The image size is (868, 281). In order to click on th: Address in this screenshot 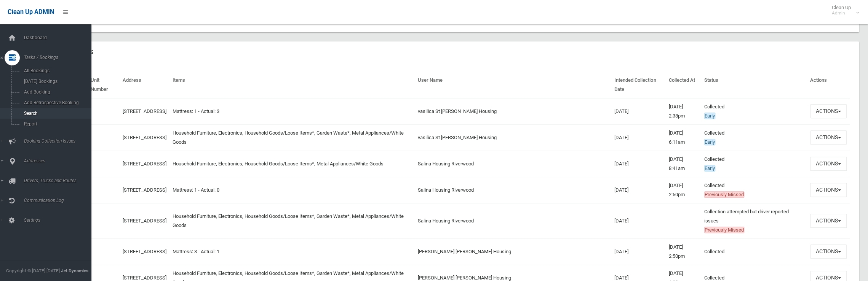, I will do `click(144, 85)`.